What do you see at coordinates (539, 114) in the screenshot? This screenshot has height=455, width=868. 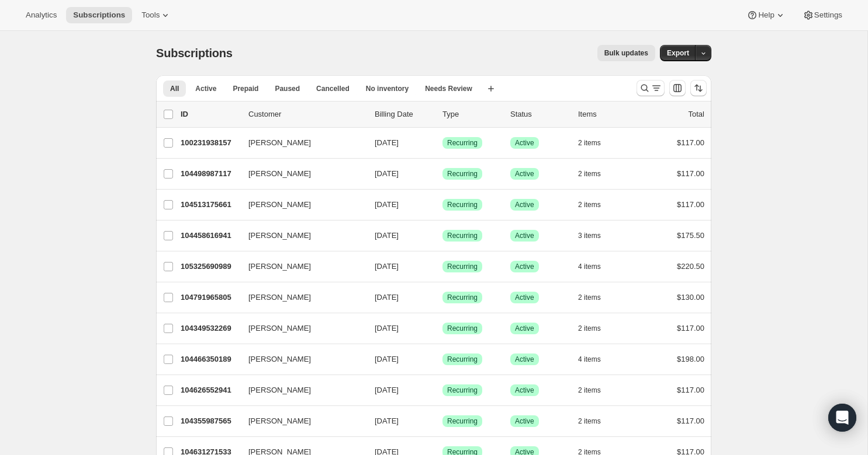 I see `p: Status` at bounding box center [539, 114].